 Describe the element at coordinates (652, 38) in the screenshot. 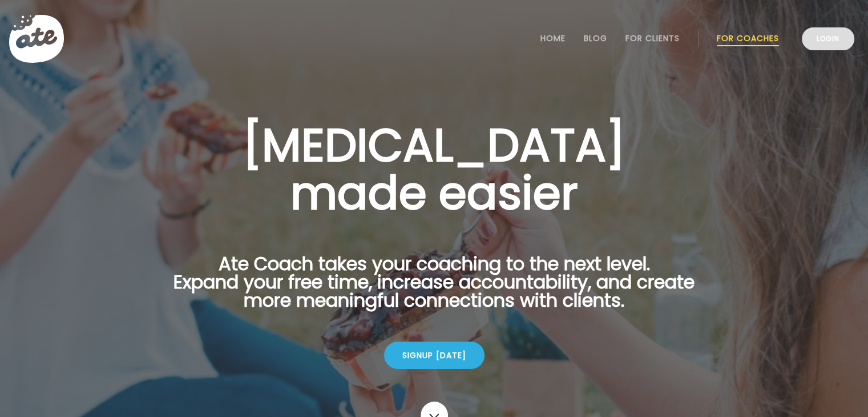

I see `a: For Clients` at that location.